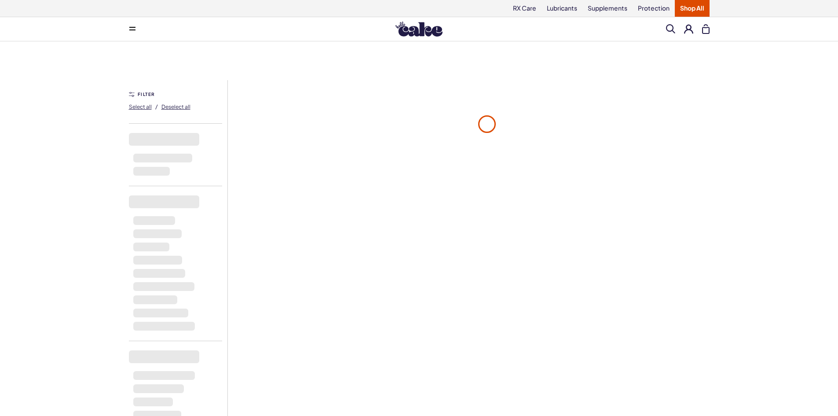  Describe the element at coordinates (419, 29) in the screenshot. I see `img: Hello Cake` at that location.